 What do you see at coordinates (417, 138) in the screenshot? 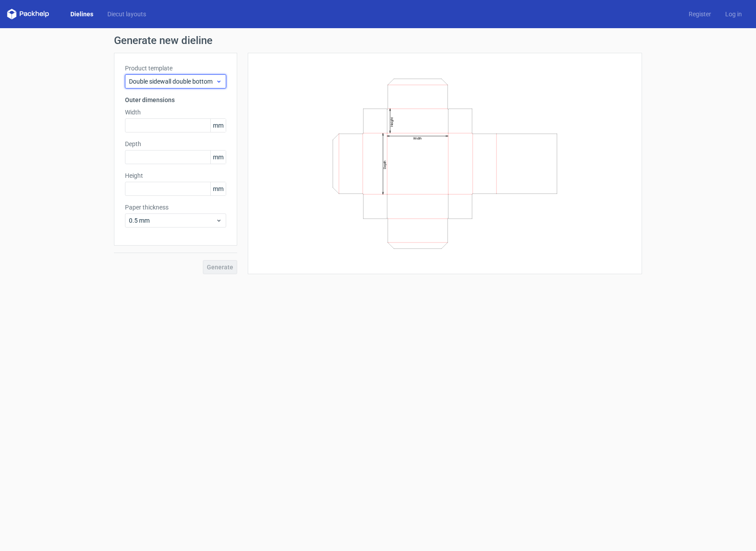
I see `text: Width` at bounding box center [417, 138].